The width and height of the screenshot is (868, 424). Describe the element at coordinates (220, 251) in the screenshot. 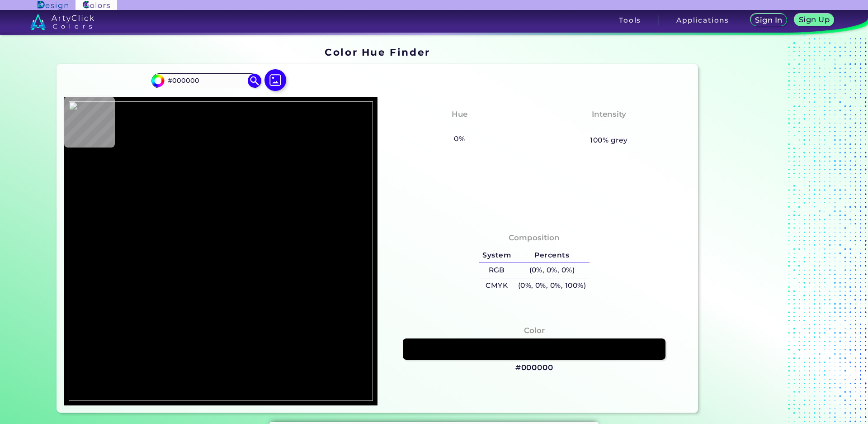

I see `img: 24b41b46-4078-4d9b-812c-3968f35902f4` at that location.